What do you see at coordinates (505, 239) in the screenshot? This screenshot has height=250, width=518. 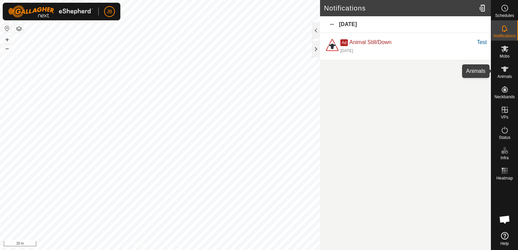 I see `a: Help` at bounding box center [505, 239].